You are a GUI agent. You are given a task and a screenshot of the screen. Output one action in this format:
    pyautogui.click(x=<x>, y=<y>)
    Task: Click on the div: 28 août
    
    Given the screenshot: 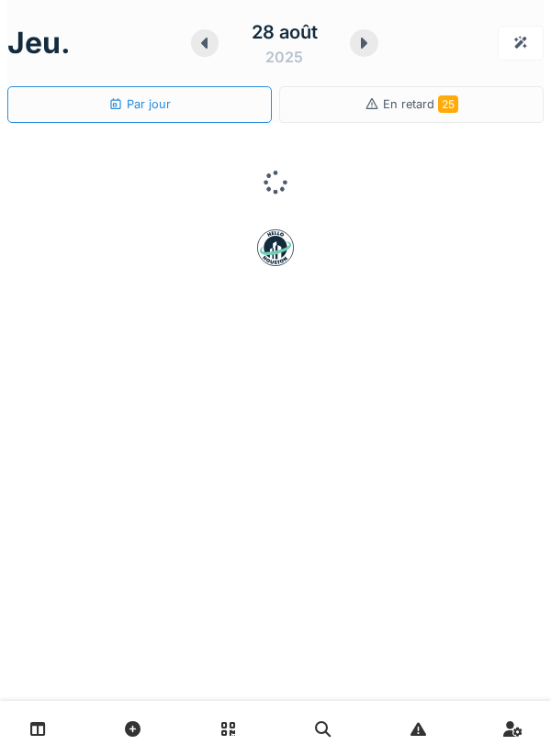 What is the action you would take?
    pyautogui.click(x=284, y=32)
    